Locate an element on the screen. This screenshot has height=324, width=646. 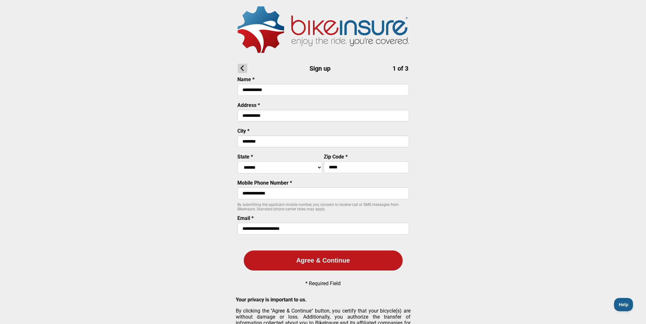
strong: Your privacy is important to us. is located at coordinates (271, 299).